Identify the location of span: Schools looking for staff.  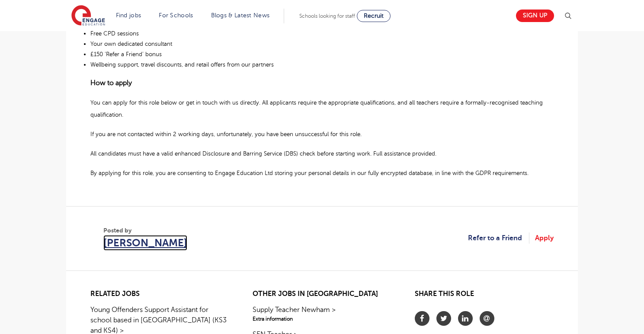
(327, 16).